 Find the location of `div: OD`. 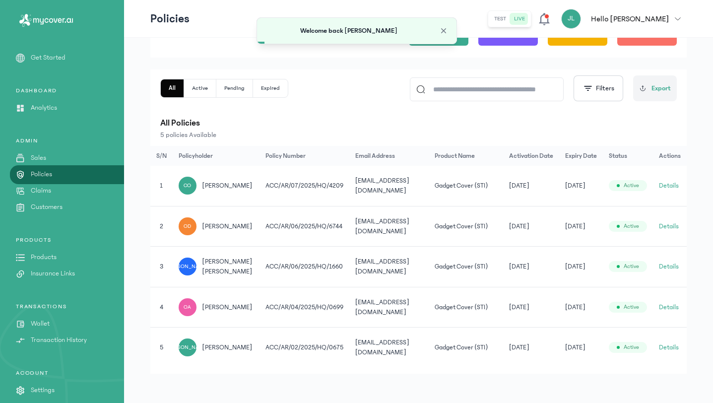

div: OD is located at coordinates (188, 226).